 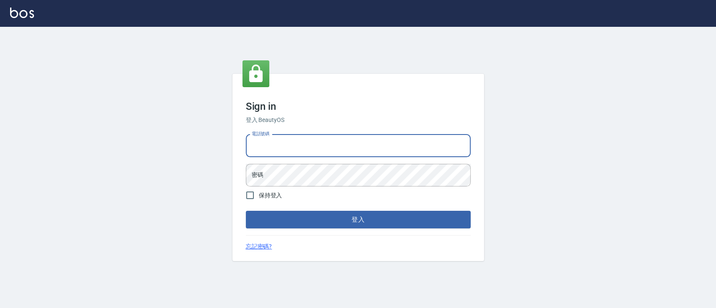 I want to click on button: 登入, so click(x=358, y=220).